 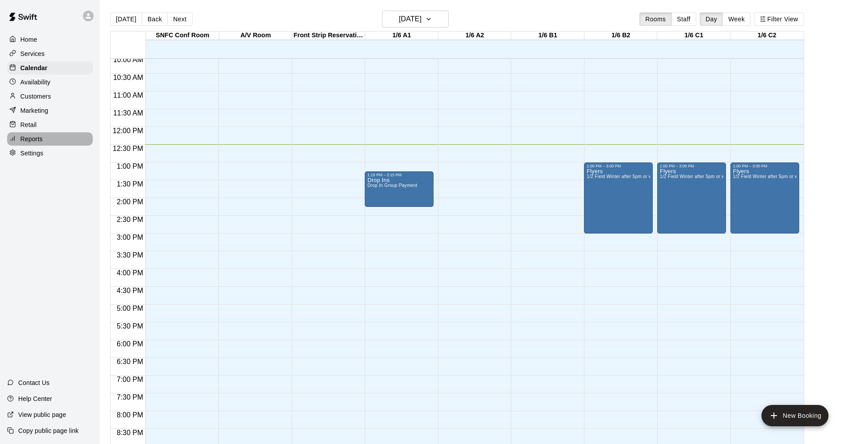 What do you see at coordinates (32, 139) in the screenshot?
I see `p: Reports` at bounding box center [32, 139].